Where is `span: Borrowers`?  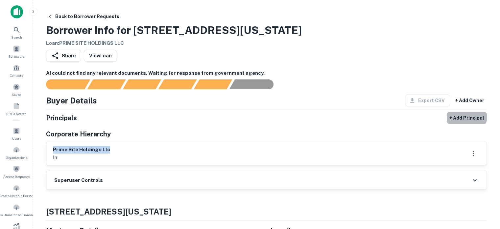 span: Borrowers is located at coordinates (16, 56).